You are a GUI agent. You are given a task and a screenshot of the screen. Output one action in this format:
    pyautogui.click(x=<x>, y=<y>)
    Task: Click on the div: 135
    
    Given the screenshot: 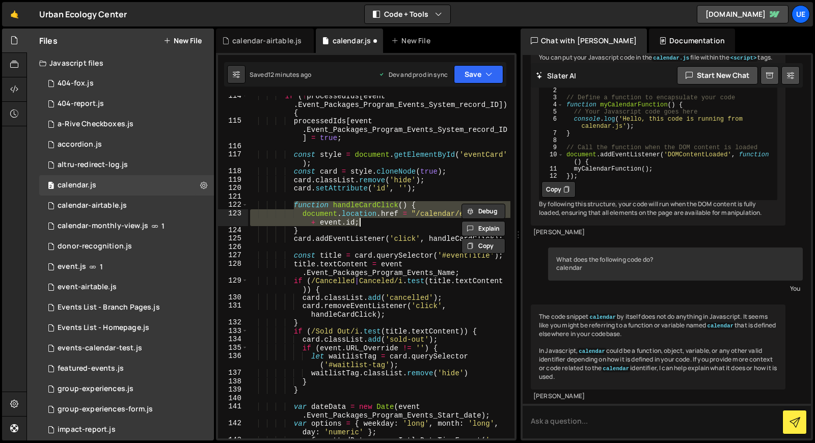 What is the action you would take?
    pyautogui.click(x=233, y=348)
    